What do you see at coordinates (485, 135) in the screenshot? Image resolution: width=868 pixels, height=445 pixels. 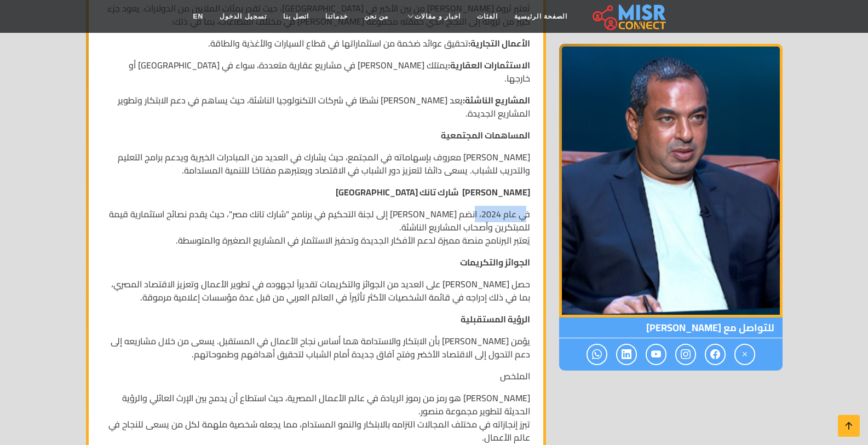 I see `strong: المساهمات المجتمعية` at bounding box center [485, 135].